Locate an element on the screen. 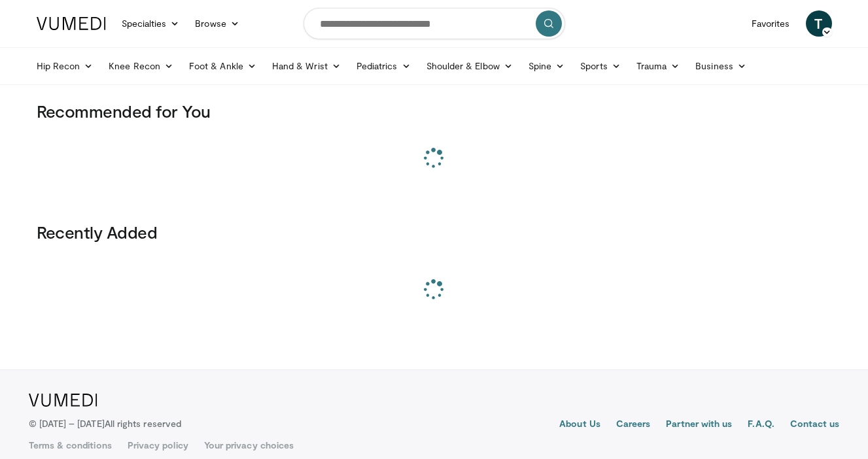  a: Sports is located at coordinates (601, 66).